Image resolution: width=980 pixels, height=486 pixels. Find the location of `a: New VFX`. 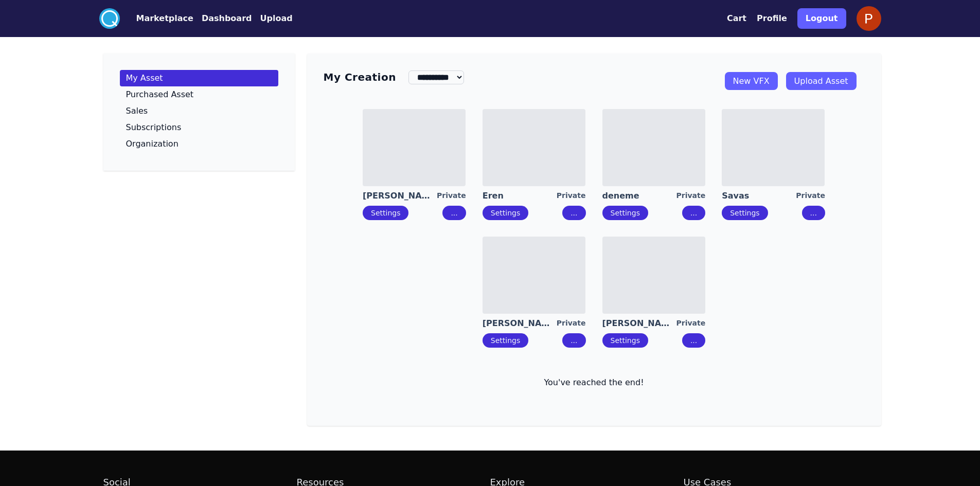

a: New VFX is located at coordinates (751, 81).